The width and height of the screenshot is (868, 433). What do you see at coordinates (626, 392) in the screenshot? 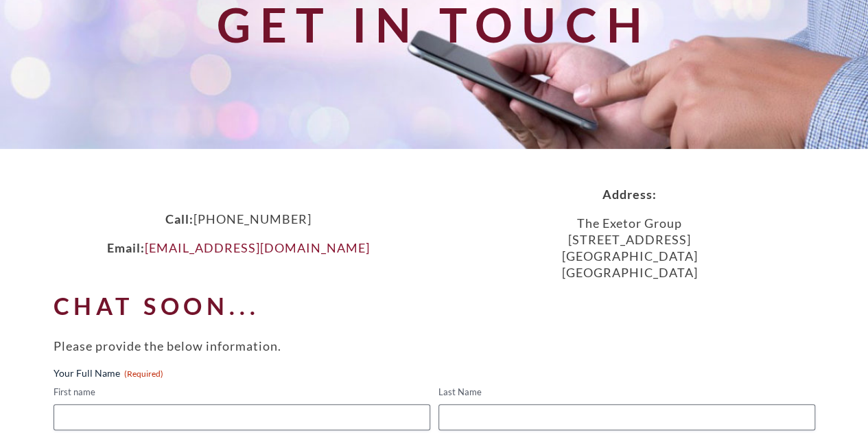
I see `label: Last Name` at bounding box center [626, 392].